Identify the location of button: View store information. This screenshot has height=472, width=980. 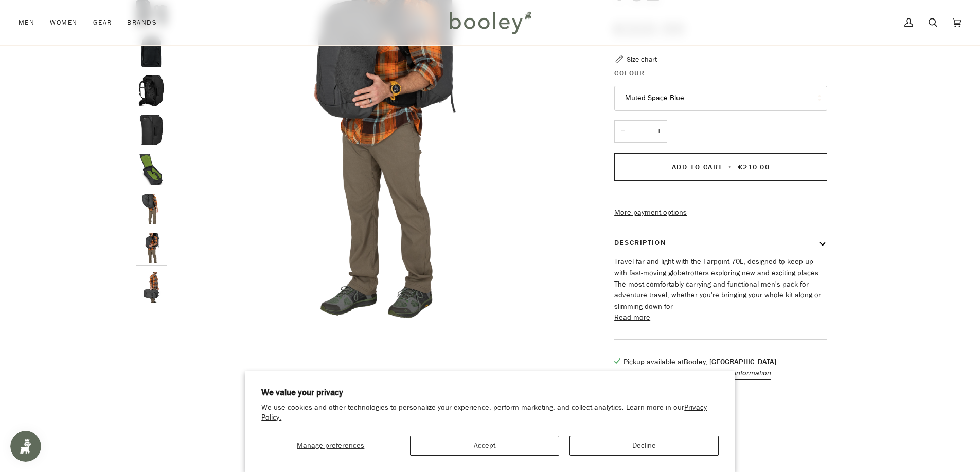
(735, 374).